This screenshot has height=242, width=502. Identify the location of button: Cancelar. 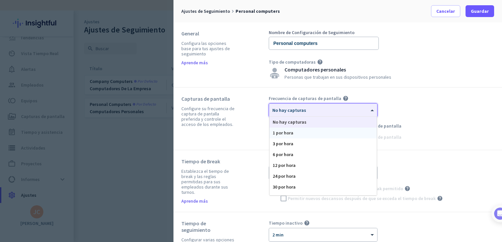
(446, 11).